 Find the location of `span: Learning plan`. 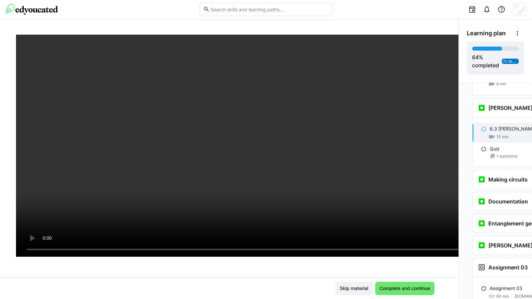

span: Learning plan is located at coordinates (486, 33).